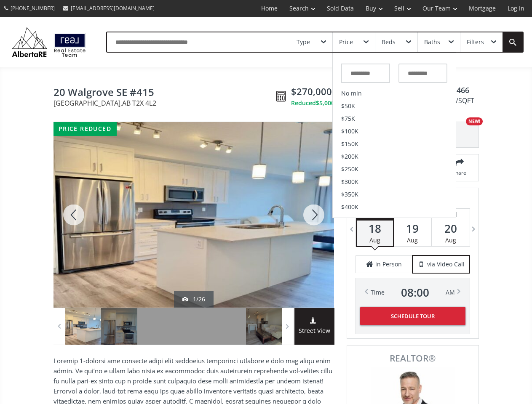 This screenshot has height=404, width=532. What do you see at coordinates (350, 144) in the screenshot?
I see `span: $150K` at bounding box center [350, 144].